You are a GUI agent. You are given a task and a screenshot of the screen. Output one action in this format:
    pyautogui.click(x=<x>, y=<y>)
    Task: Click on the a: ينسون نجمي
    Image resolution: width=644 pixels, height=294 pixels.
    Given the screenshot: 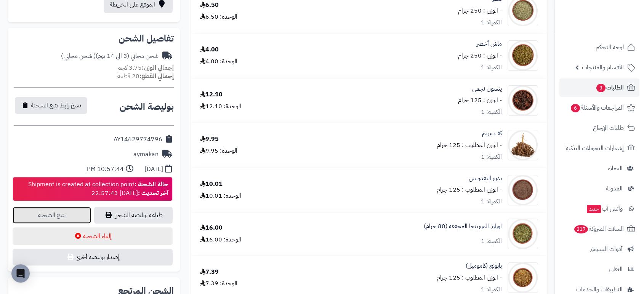 What is the action you would take?
    pyautogui.click(x=487, y=89)
    